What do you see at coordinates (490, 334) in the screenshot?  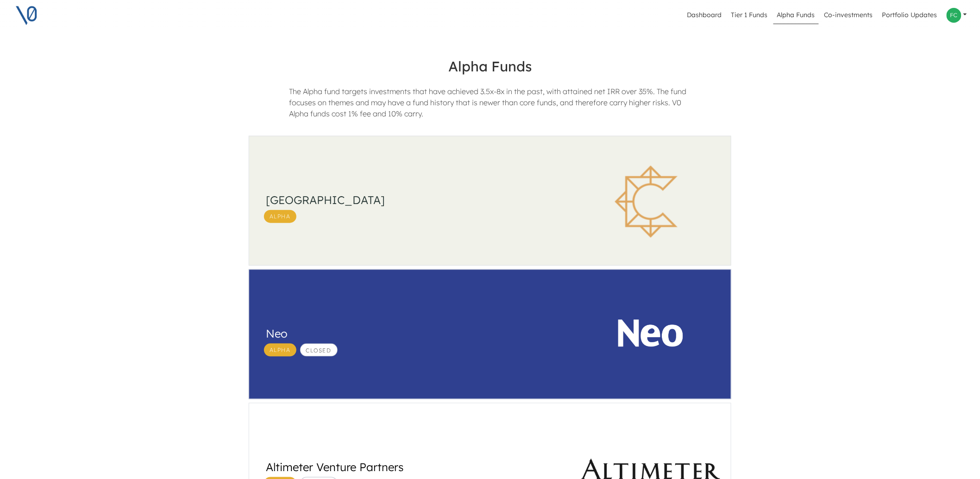 I see `a: NeoAlphaClosedNeo` at bounding box center [490, 334].